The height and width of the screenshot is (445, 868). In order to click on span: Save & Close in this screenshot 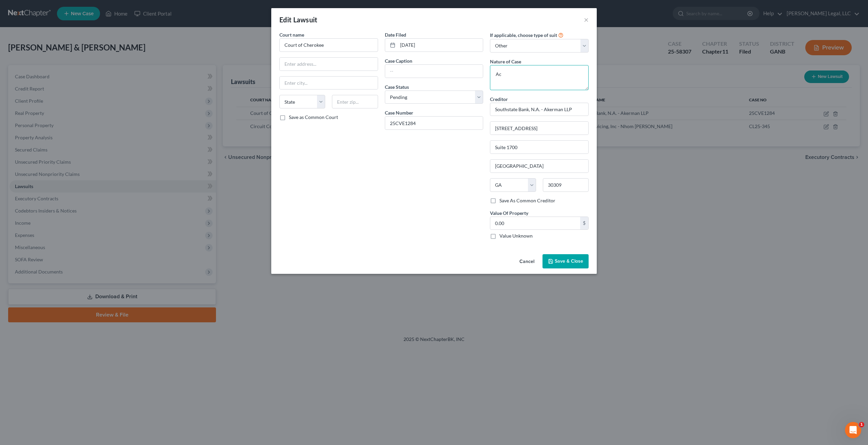, I will do `click(568, 260)`.